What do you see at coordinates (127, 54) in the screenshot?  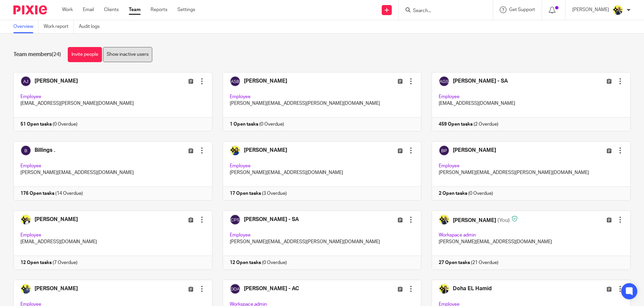 I see `a: Show inactive users` at bounding box center [127, 54].